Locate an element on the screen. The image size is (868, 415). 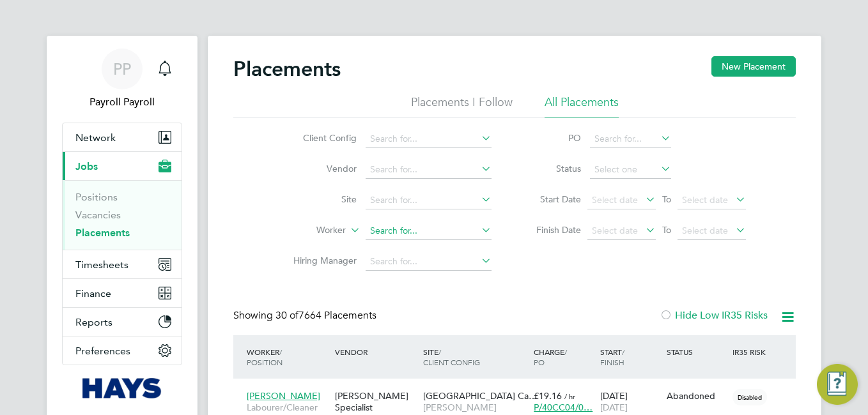
a: Placements is located at coordinates (103, 232).